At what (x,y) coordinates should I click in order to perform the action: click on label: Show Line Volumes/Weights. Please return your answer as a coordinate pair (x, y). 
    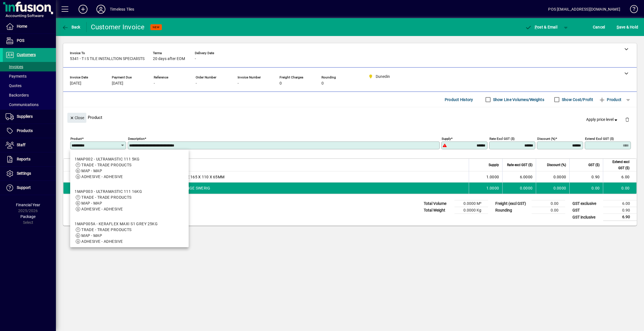
    Looking at the image, I should click on (518, 100).